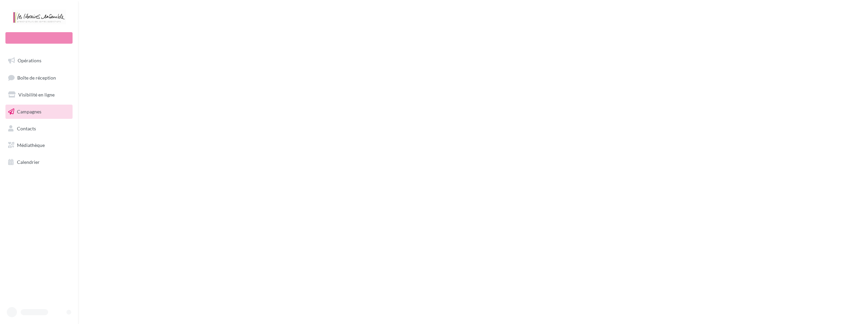  Describe the element at coordinates (39, 112) in the screenshot. I see `a: Campagnes` at that location.